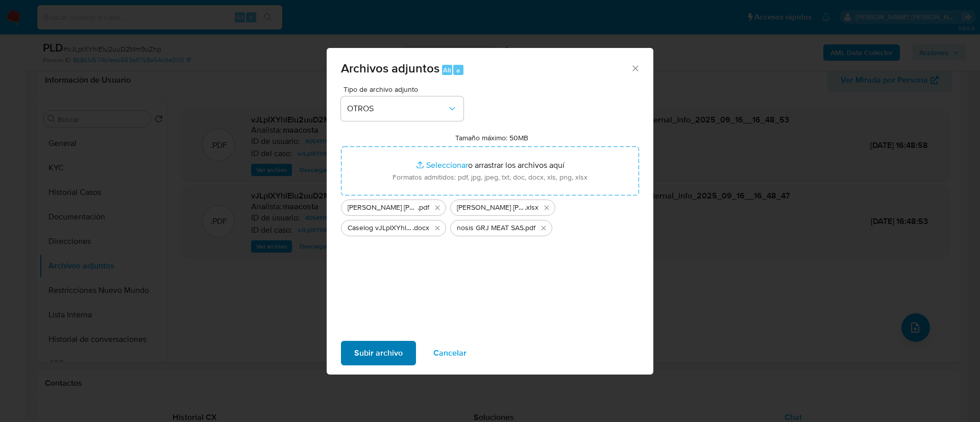 The image size is (980, 422). I want to click on button: Subir archivo, so click(379, 354).